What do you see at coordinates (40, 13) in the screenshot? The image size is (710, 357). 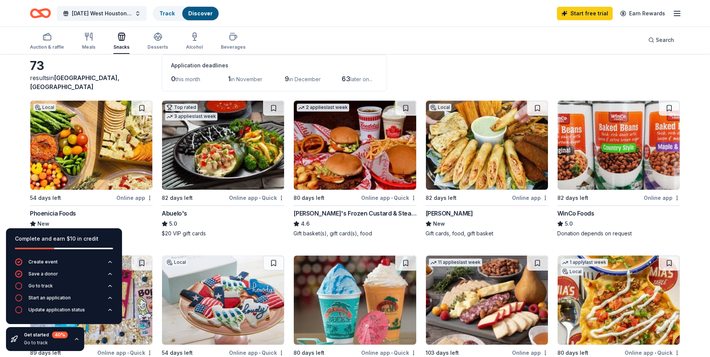 I see `a: Home` at bounding box center [40, 13].